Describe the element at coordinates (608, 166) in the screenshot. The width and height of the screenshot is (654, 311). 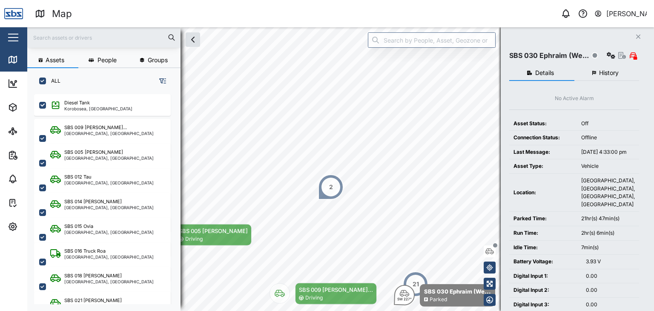
I see `div: Vehicle` at that location.